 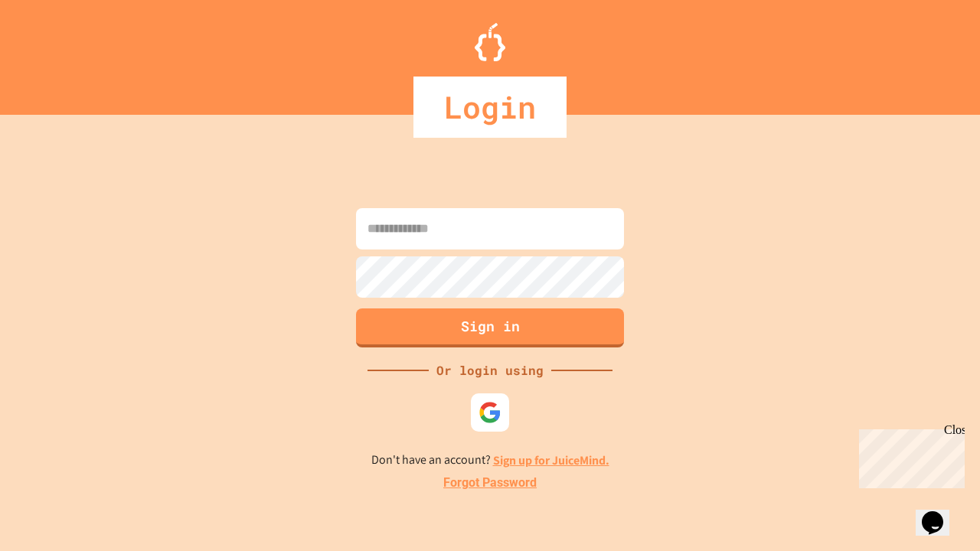 What do you see at coordinates (551, 460) in the screenshot?
I see `a: Sign up for JuiceMind.` at bounding box center [551, 460].